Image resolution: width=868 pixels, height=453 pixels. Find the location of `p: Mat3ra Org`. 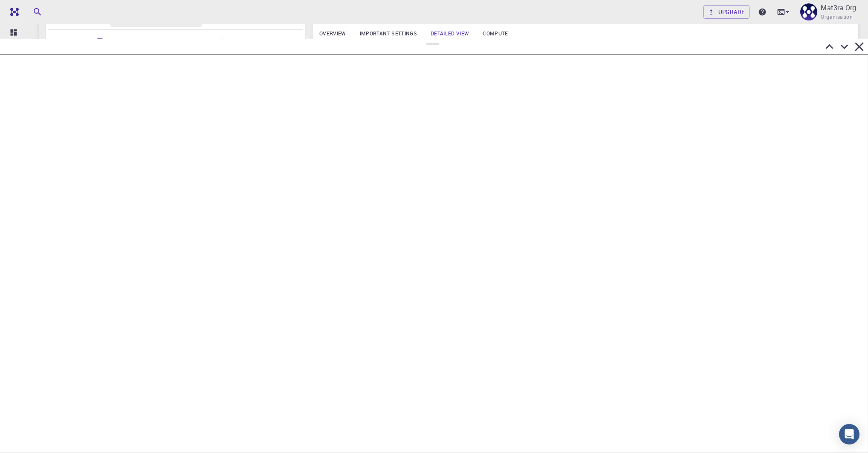

p: Mat3ra Org is located at coordinates (838, 8).